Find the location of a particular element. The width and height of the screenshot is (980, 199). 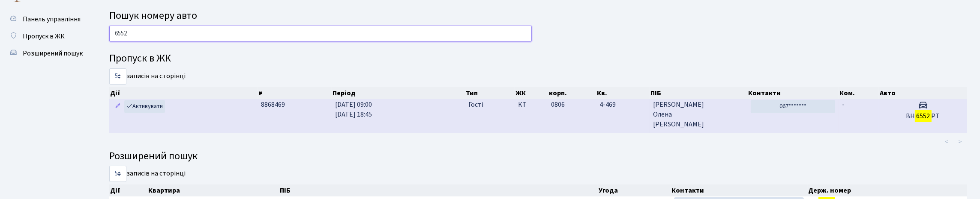

span: Пошук номеру авто is located at coordinates (153, 15).